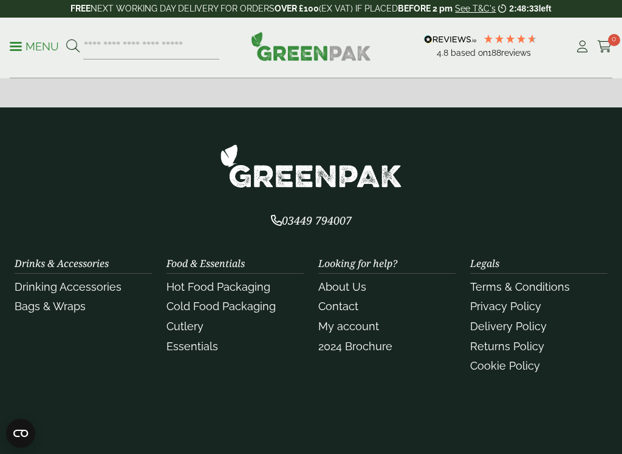  I want to click on span: reviews, so click(516, 53).